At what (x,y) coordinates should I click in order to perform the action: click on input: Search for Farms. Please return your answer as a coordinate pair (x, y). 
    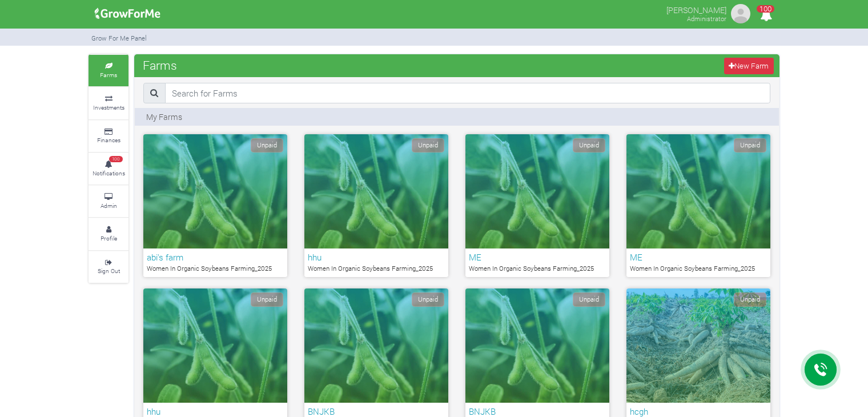
    Looking at the image, I should click on (468, 93).